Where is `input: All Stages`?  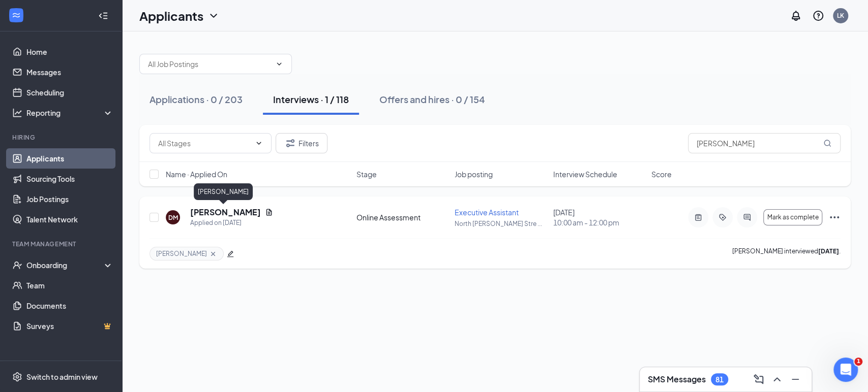
input: All Stages is located at coordinates (205, 143).